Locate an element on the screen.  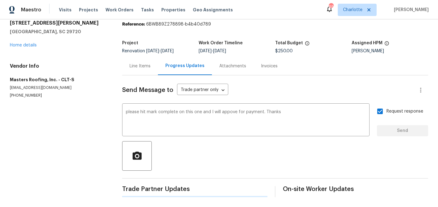
span: Visits is located at coordinates (65, 10).